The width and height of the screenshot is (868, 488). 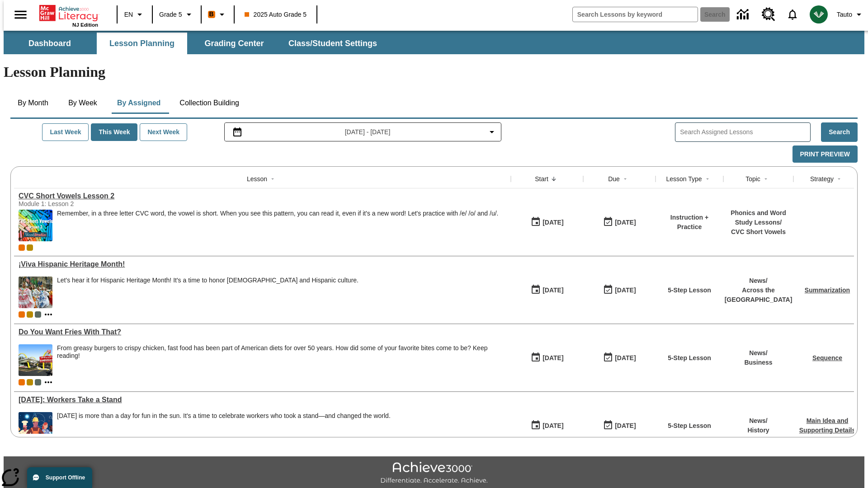 What do you see at coordinates (224, 428) in the screenshot?
I see `span: Labor Day is more than a day for fun in the sun. It's a time to celebrate workers who took a stan...` at bounding box center [224, 428].